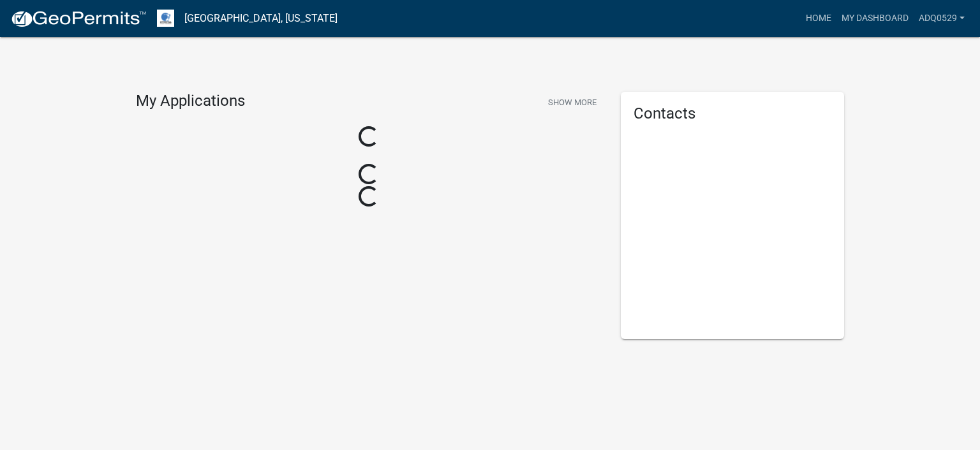  What do you see at coordinates (819, 18) in the screenshot?
I see `a: Home` at bounding box center [819, 18].